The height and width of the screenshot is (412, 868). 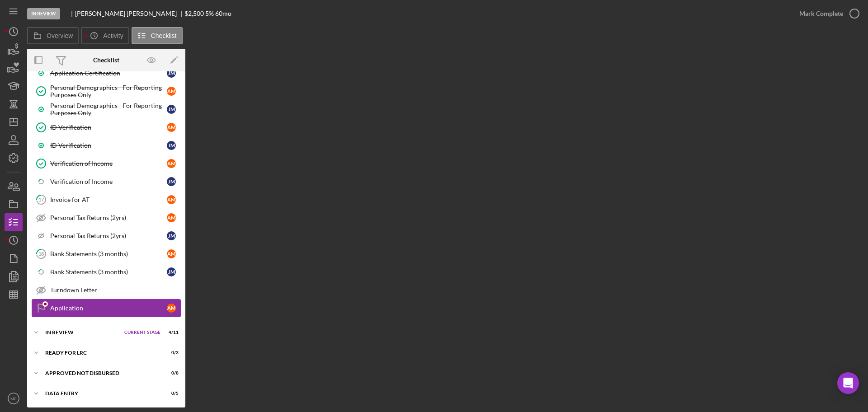 What do you see at coordinates (106, 127) in the screenshot?
I see `a: ID VerificationAM` at bounding box center [106, 127].